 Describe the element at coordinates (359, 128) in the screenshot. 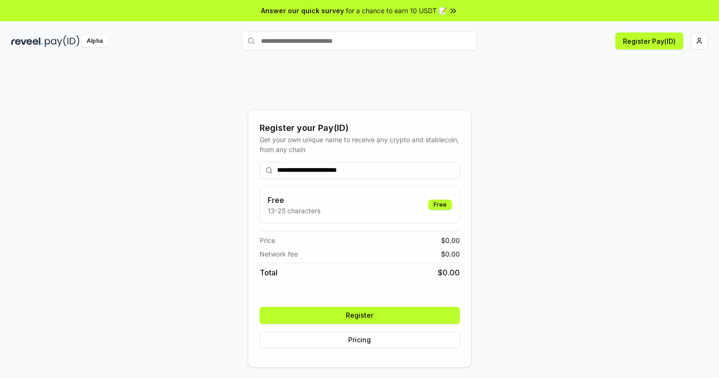

I see `div: Register your Pay(ID)` at that location.